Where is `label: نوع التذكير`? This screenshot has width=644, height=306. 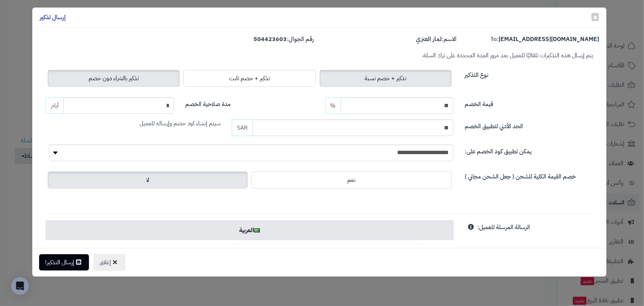
label: نوع التذكير is located at coordinates (477, 73).